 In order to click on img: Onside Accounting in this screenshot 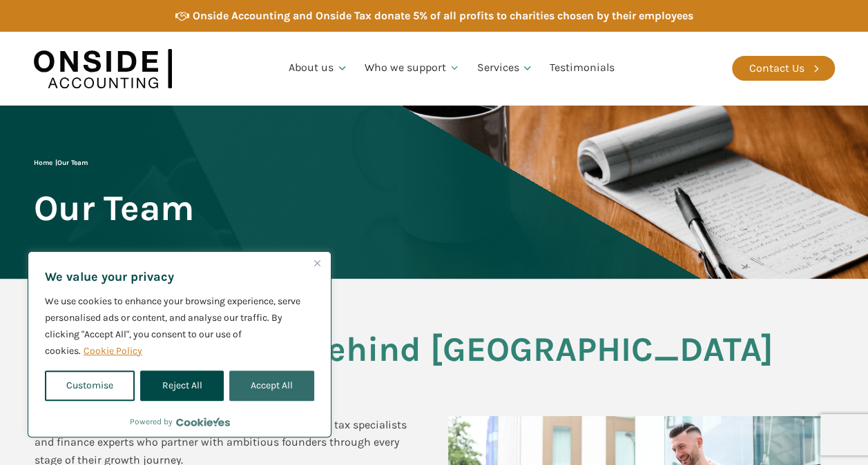, I will do `click(103, 68)`.